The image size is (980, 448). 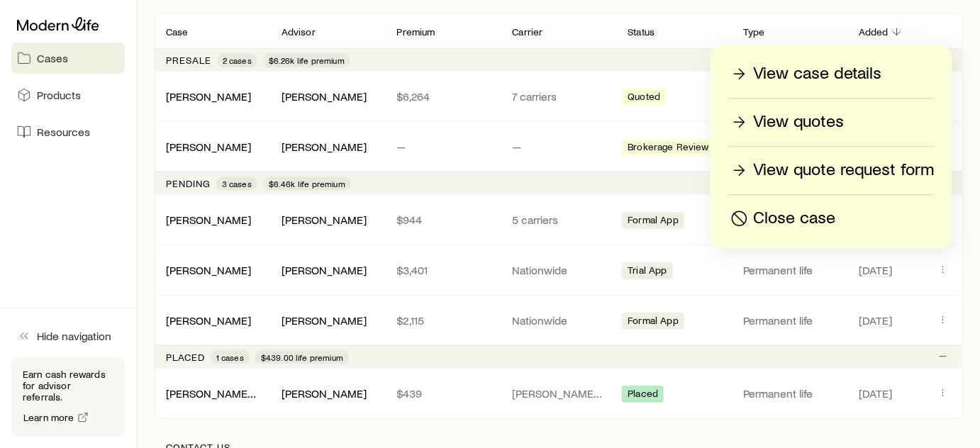 What do you see at coordinates (230, 357) in the screenshot?
I see `span: 1 cases` at bounding box center [230, 357].